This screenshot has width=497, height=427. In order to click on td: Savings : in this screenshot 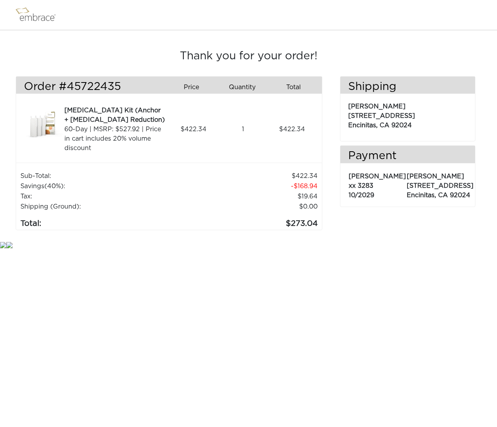, I will do `click(102, 186)`.